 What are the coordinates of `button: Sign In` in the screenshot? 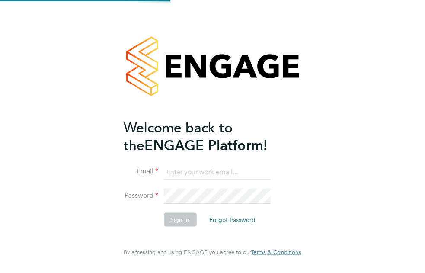 It's located at (180, 219).